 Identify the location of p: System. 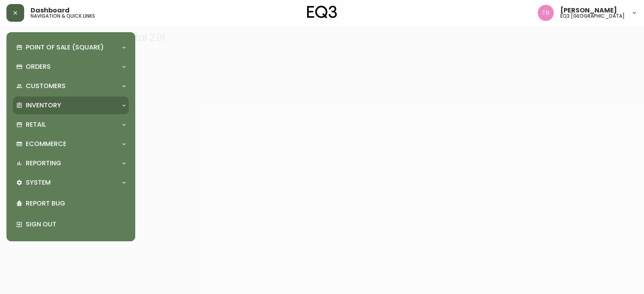
(38, 182).